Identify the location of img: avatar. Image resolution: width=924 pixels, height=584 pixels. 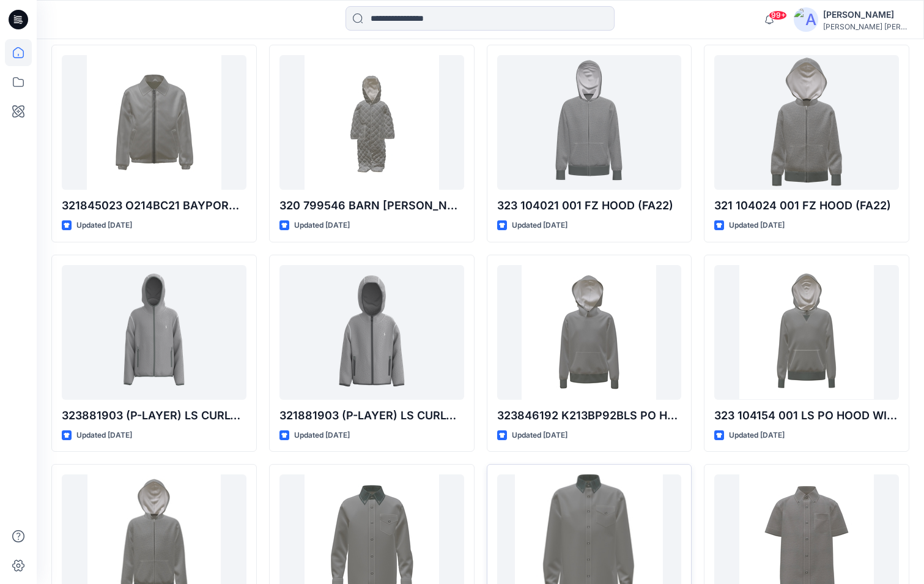
(806, 20).